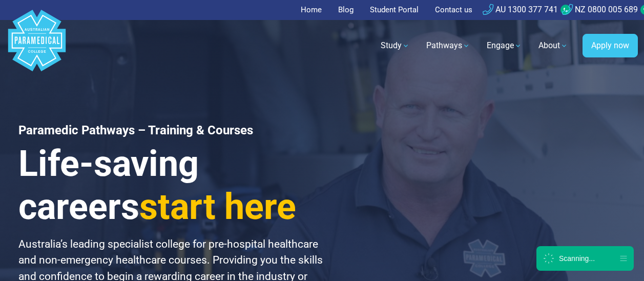 This screenshot has width=644, height=281. What do you see at coordinates (176, 186) in the screenshot?
I see `h3: Life-saving careers` at bounding box center [176, 186].